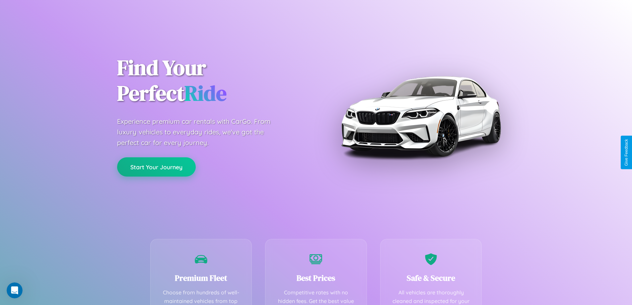  What do you see at coordinates (627, 152) in the screenshot?
I see `div: Give Feedback` at bounding box center [627, 152].